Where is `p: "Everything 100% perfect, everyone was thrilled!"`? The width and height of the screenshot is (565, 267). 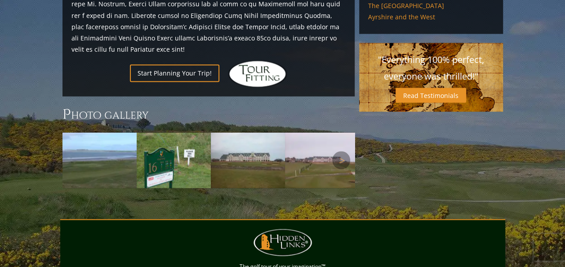 p: "Everything 100% perfect, everyone was thrilled!" is located at coordinates (431, 68).